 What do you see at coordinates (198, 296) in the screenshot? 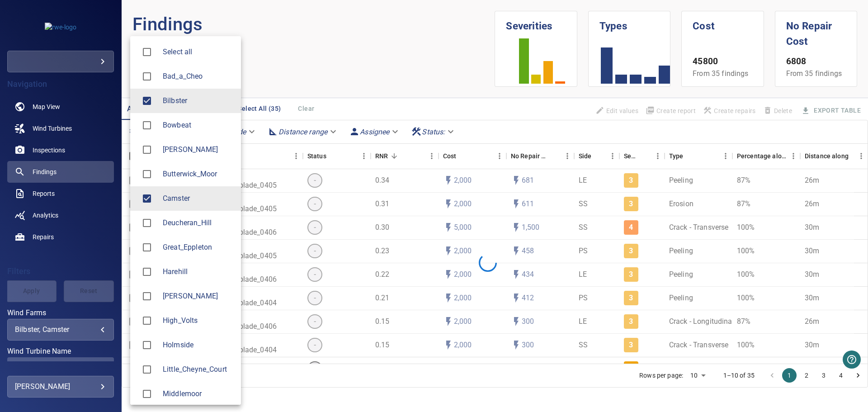
I see `div: Wind Farms Haswell` at bounding box center [198, 296].